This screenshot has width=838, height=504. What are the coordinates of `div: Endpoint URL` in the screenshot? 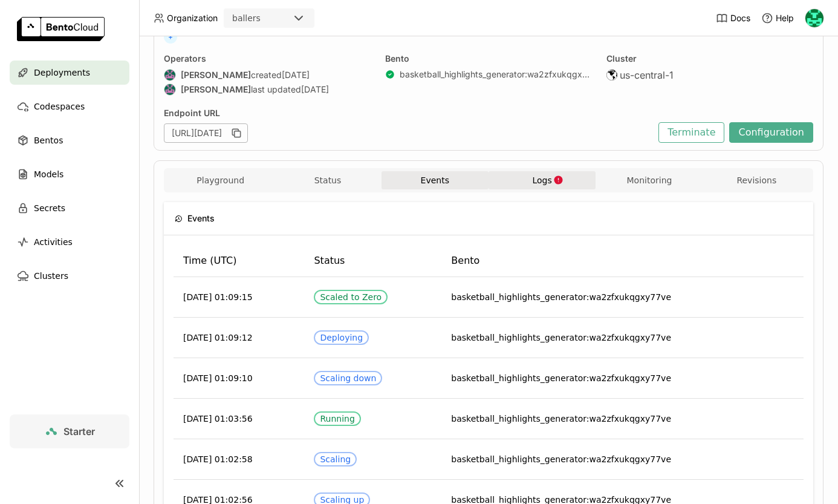 It's located at (409, 113).